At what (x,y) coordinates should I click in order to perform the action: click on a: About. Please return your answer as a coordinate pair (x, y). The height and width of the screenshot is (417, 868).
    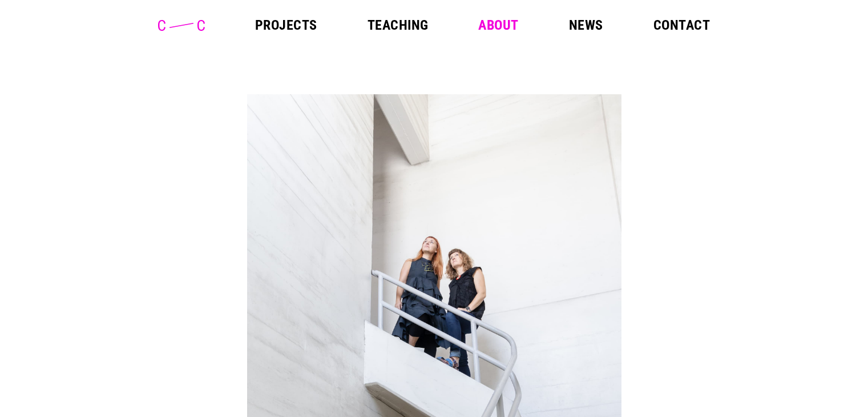
    Looking at the image, I should click on (498, 25).